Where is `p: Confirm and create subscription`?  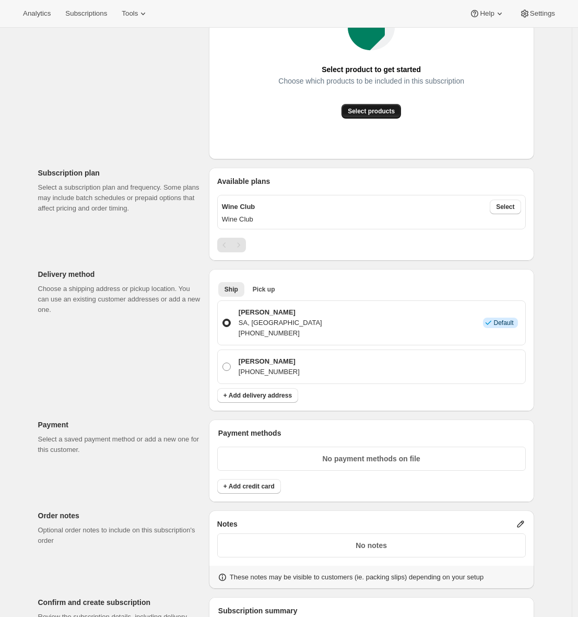 p: Confirm and create subscription is located at coordinates (119, 602).